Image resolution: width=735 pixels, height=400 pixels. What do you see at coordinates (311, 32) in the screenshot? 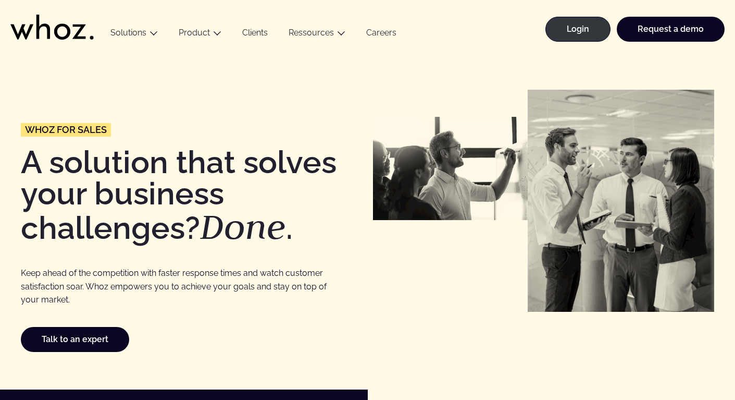
I see `a: Ressources` at bounding box center [311, 32].